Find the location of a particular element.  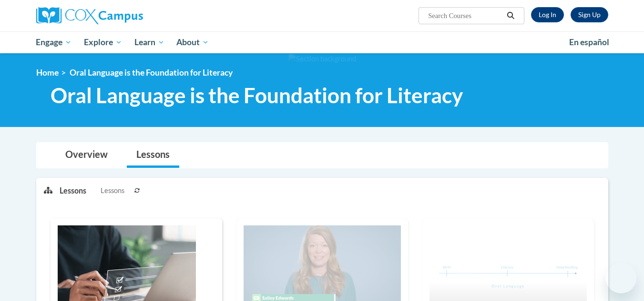

a: Register is located at coordinates (589, 15).